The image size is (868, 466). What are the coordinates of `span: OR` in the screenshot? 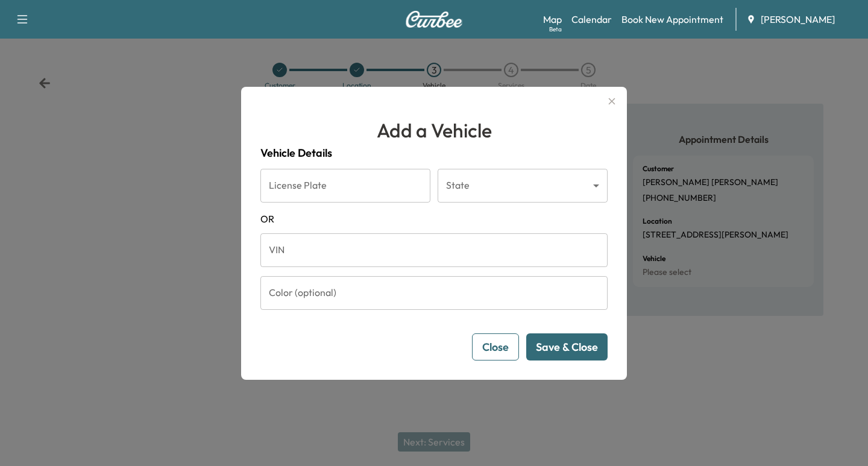 It's located at (434, 219).